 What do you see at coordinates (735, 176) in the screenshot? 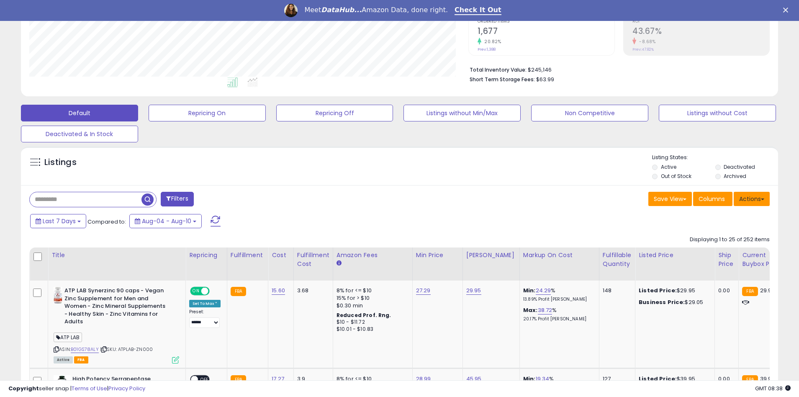
I see `label: Archived` at bounding box center [735, 176].